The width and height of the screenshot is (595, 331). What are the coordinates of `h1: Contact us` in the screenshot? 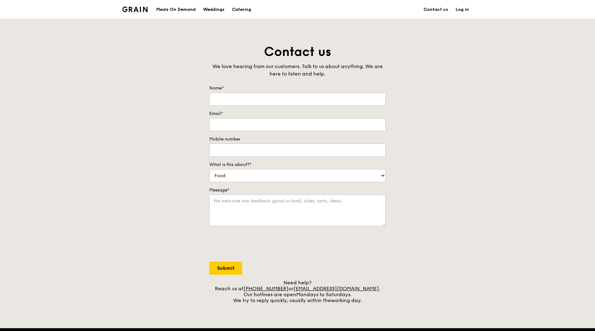 It's located at (297, 52).